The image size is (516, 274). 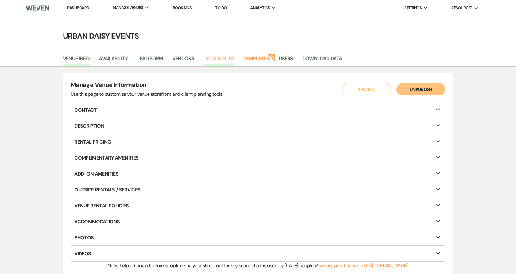 What do you see at coordinates (182, 8) in the screenshot?
I see `a: Bookings` at bounding box center [182, 8].